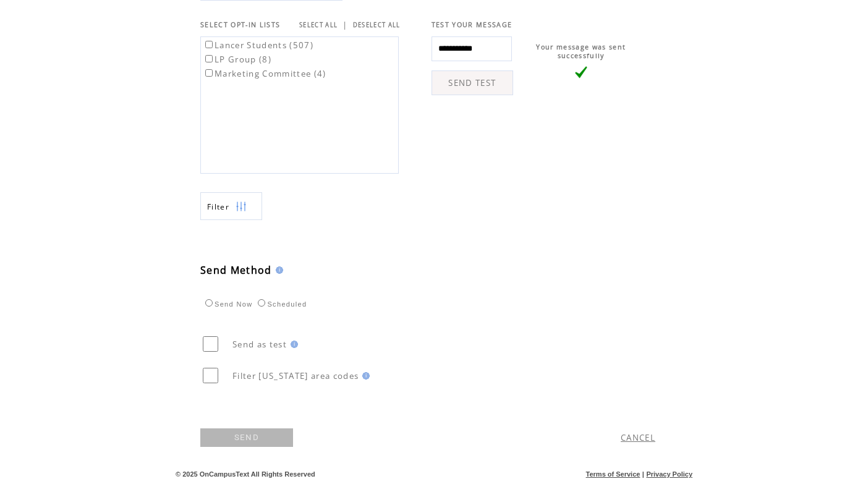 This screenshot has width=868, height=484. What do you see at coordinates (241, 206) in the screenshot?
I see `img: filters.png` at bounding box center [241, 206].